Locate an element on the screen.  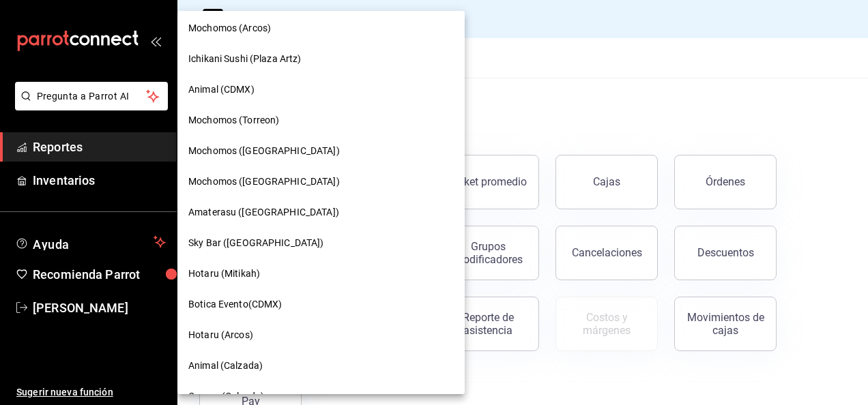
div: Hotaru (Mitikah) is located at coordinates (320, 273).